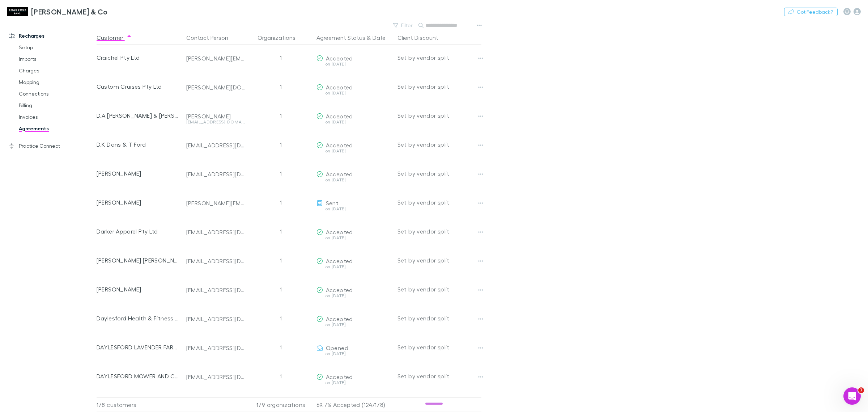  What do you see at coordinates (422, 38) in the screenshot?
I see `button: Client Discount` at bounding box center [422, 38].